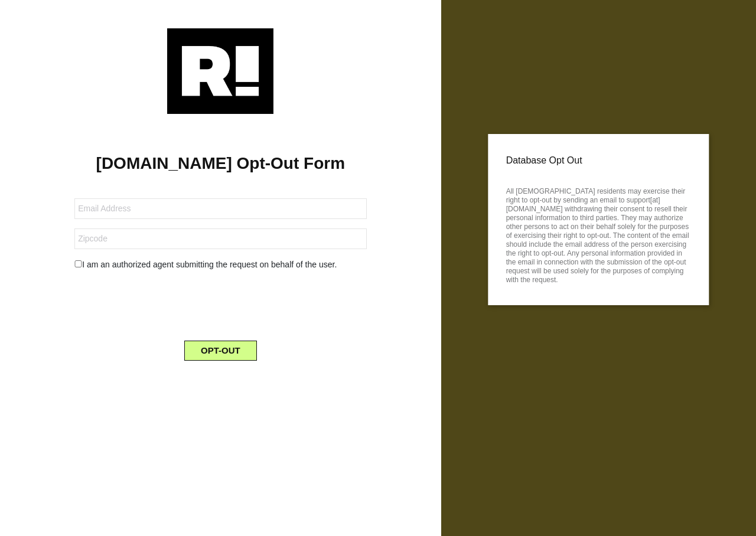  I want to click on div: I am an authorized agent submitting the request on behalf of the user., so click(220, 264).